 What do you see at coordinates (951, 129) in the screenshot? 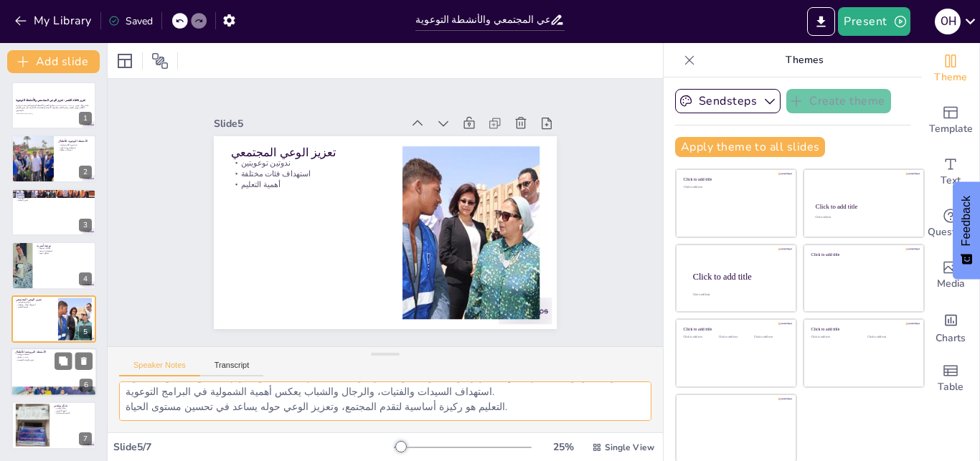
I see `span: Template` at bounding box center [951, 129].